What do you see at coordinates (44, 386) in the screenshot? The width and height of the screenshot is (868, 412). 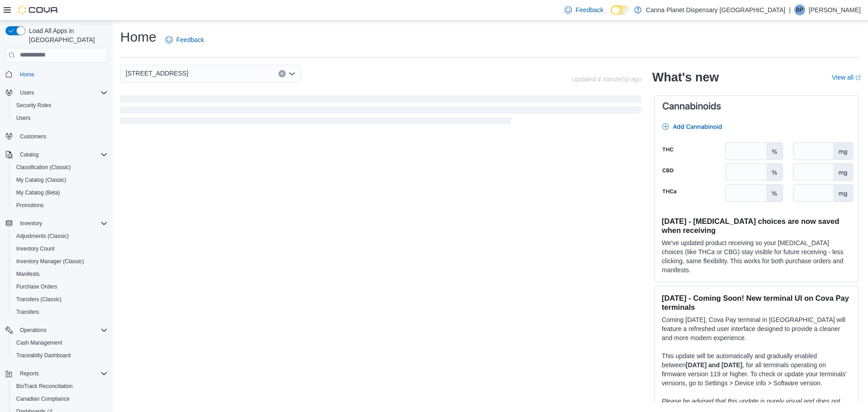 I see `a: BioTrack Reconciliation` at bounding box center [44, 386].